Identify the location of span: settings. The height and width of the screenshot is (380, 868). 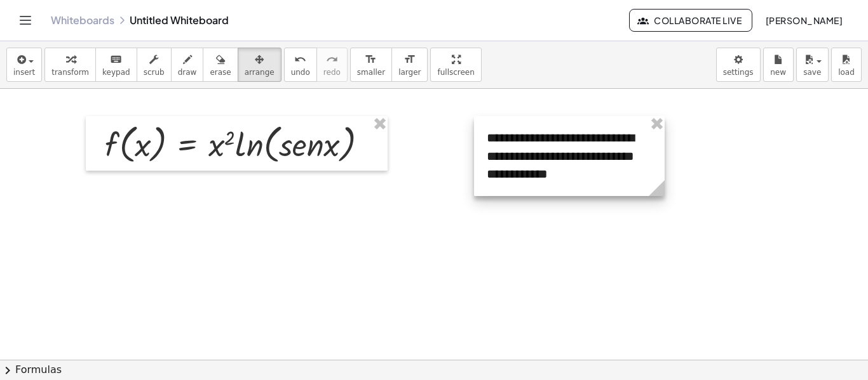
(738, 72).